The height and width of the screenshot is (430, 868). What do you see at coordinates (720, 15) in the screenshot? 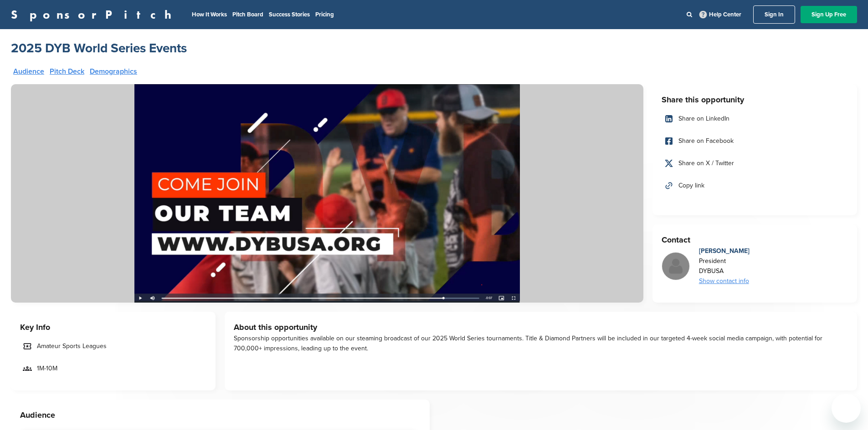
I see `a: Help Center` at bounding box center [720, 15].